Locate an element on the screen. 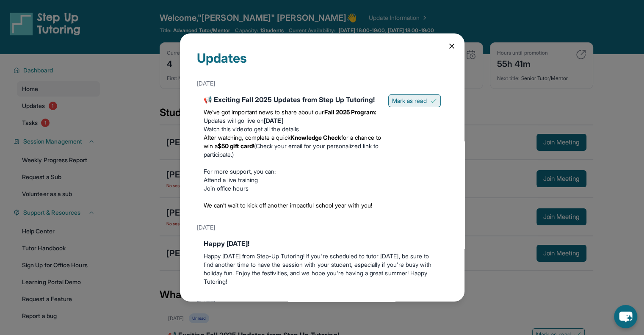  a: Attend a live training is located at coordinates (231, 180).